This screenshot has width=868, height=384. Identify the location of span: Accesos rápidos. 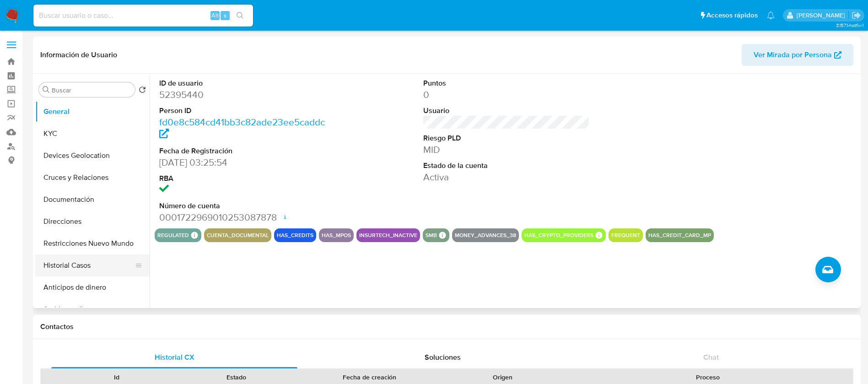
(733, 15).